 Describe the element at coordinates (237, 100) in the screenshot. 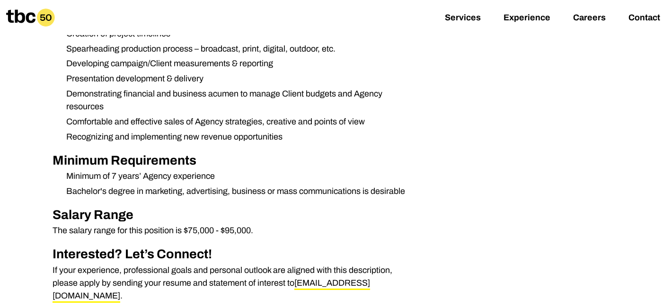

I see `li: Demonstrating financial and business acumen to manage Client budgets and Agency resources` at that location.